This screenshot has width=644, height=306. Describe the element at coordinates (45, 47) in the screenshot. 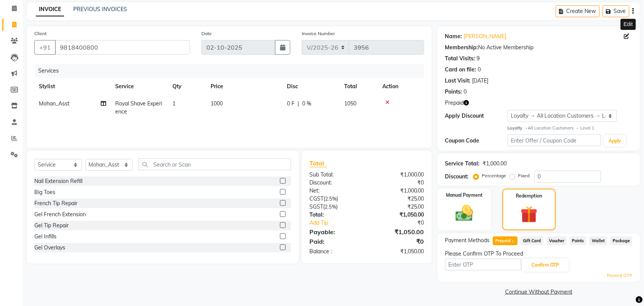

I see `button: +91` at that location.